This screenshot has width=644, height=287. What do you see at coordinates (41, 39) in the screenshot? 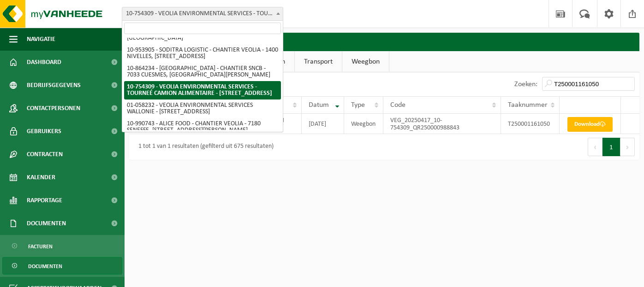
I see `span: Navigatie` at bounding box center [41, 39].